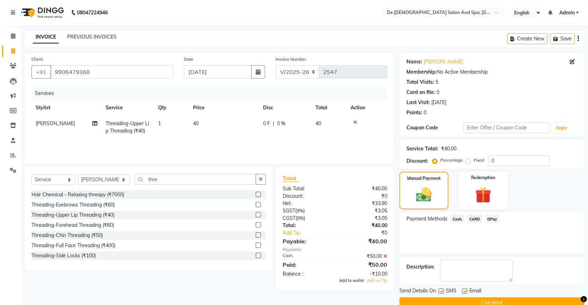 Image resolution: width=588 pixels, height=305 pixels. What do you see at coordinates (74, 245) in the screenshot?
I see `div: Threading-Full Face Threading (₹400)` at bounding box center [74, 245].